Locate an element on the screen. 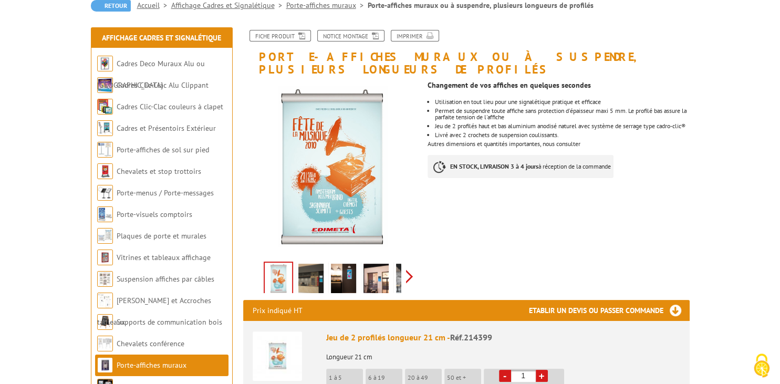 Image resolution: width=780 pixels, height=384 pixels. img: Cadres et Présentoirs Extérieur is located at coordinates (105, 128).